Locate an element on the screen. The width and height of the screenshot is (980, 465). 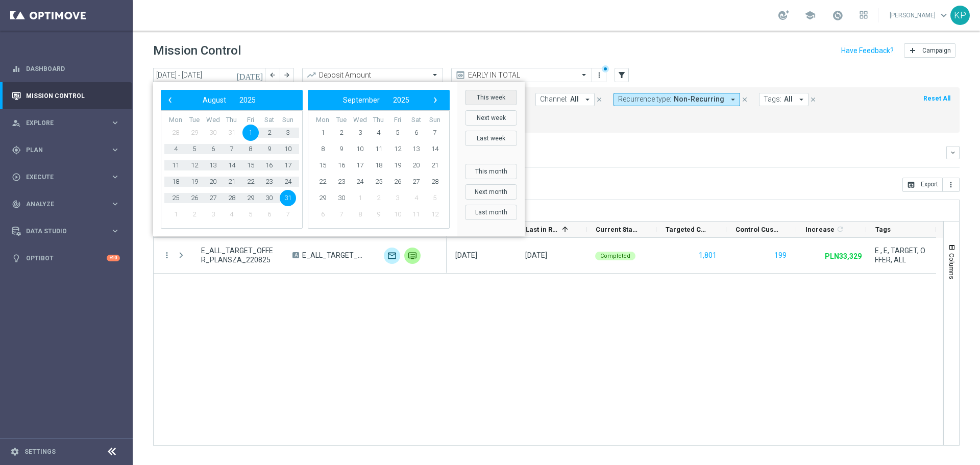
input: Have Feedback? is located at coordinates (867, 51).